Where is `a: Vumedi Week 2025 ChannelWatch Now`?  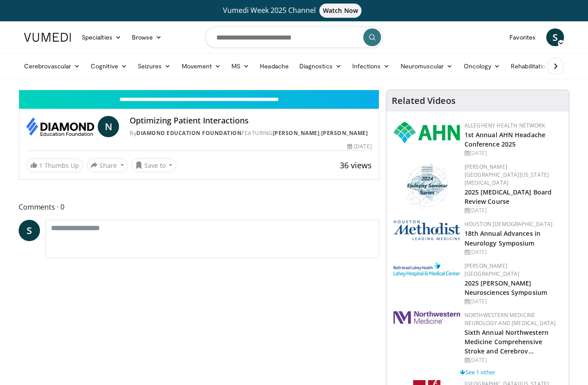 a: Vumedi Week 2025 ChannelWatch Now is located at coordinates (294, 11).